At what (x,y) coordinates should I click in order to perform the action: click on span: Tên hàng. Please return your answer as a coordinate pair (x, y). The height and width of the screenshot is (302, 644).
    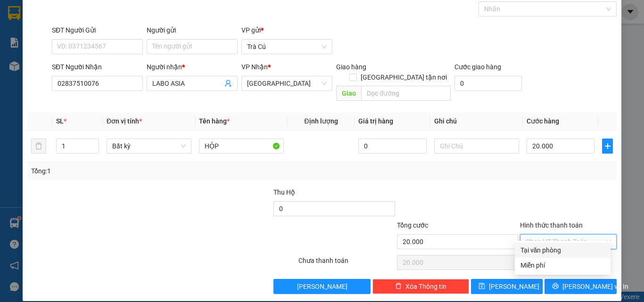
    Looking at the image, I should click on (214, 121).